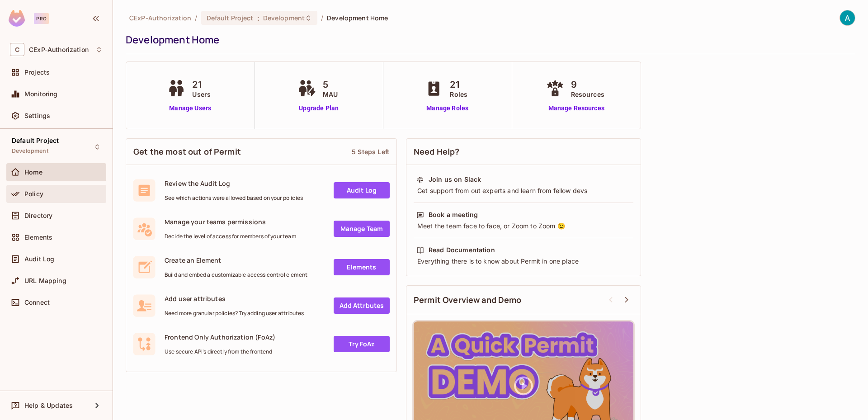 This screenshot has width=868, height=420. I want to click on a: Elements, so click(362, 267).